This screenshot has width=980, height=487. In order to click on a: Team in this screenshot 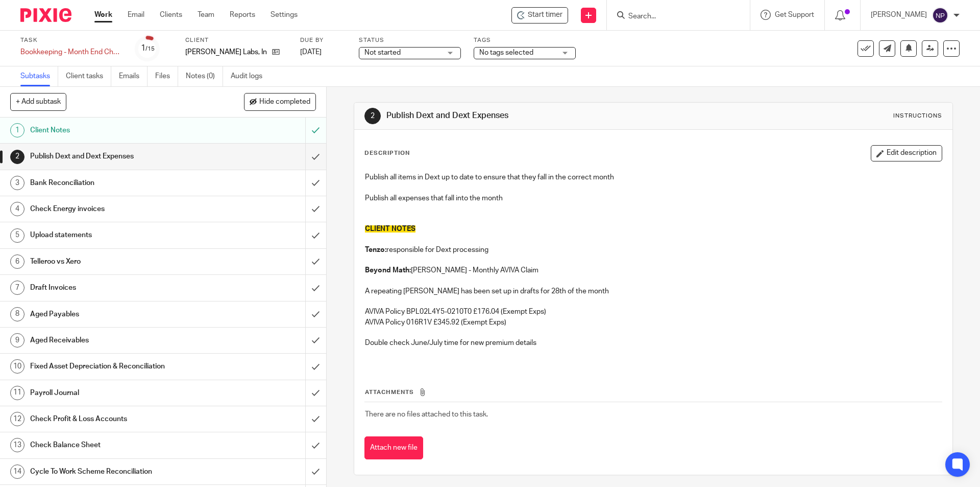, I will do `click(206, 15)`.